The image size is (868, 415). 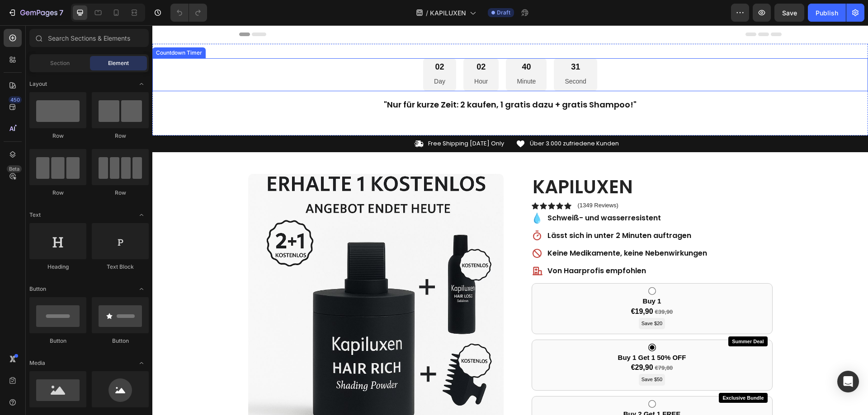 I want to click on h1: KAPILUXEN, so click(x=500, y=161).